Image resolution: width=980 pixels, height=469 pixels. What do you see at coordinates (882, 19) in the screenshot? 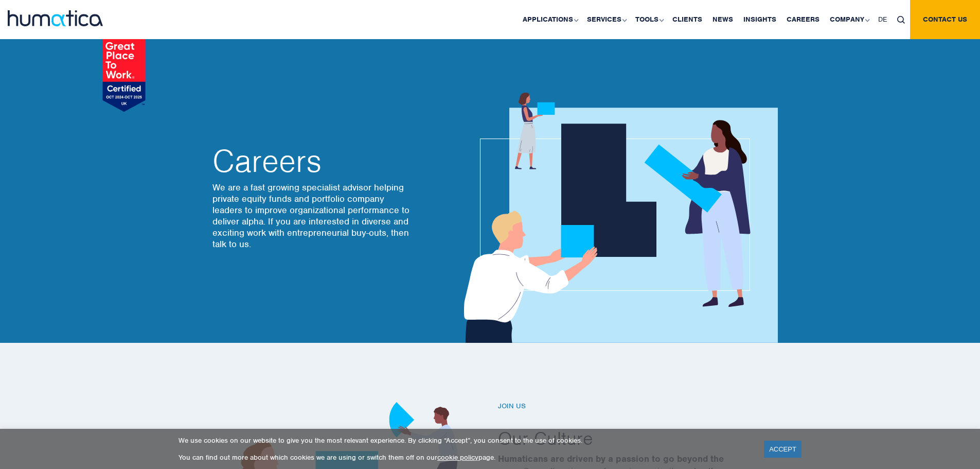
I see `span: DE` at bounding box center [882, 19].